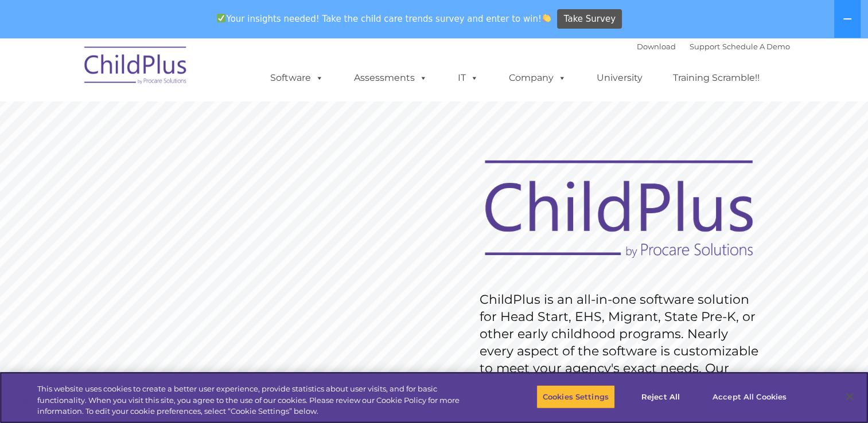 Image resolution: width=868 pixels, height=423 pixels. I want to click on a: Company, so click(538, 78).